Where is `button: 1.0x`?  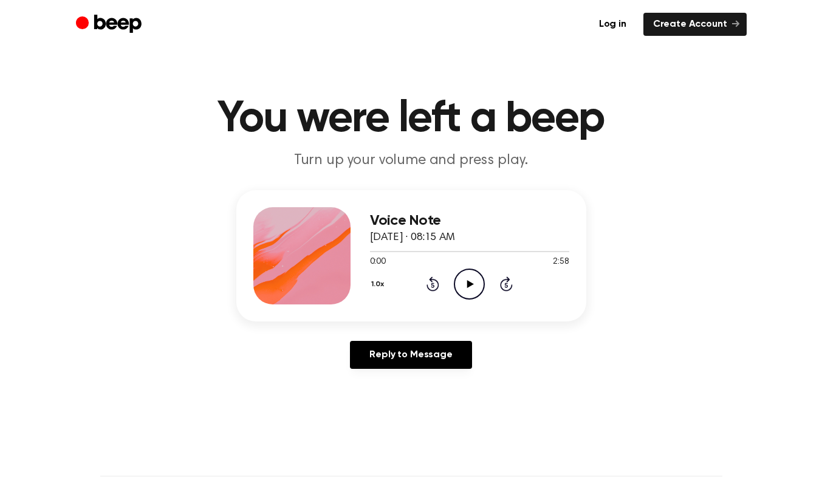
button: 1.0x is located at coordinates (379, 284).